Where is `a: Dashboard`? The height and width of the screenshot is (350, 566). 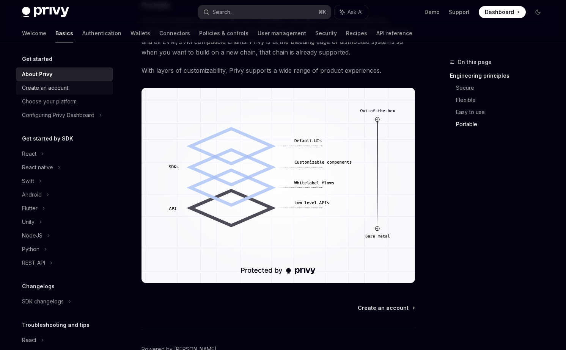
a: Dashboard is located at coordinates (502, 12).